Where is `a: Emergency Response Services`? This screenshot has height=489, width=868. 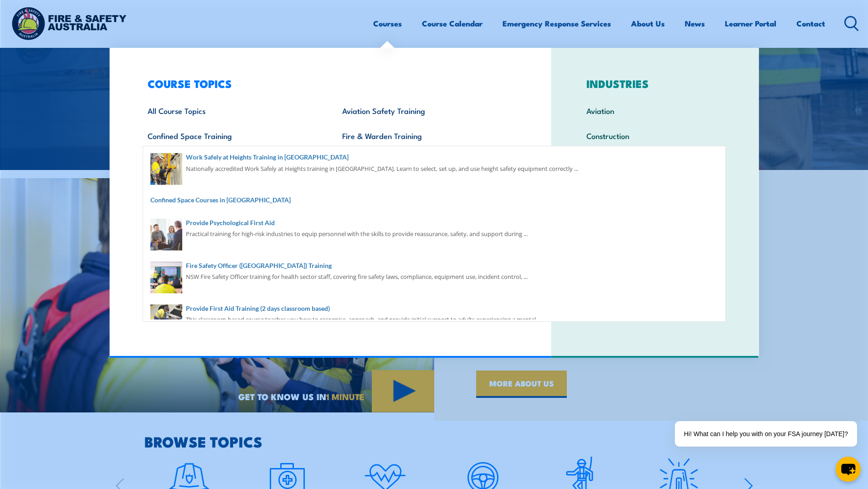 a: Emergency Response Services is located at coordinates (557, 23).